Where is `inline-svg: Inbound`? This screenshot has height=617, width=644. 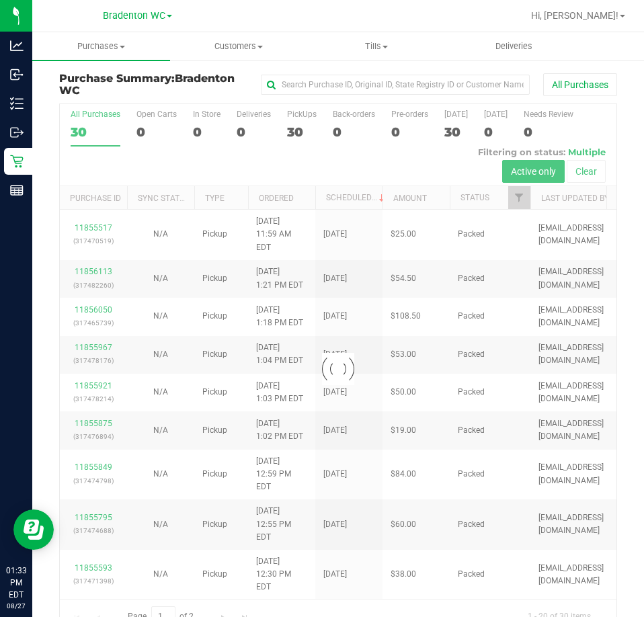
inline-svg: Inbound is located at coordinates (17, 75).